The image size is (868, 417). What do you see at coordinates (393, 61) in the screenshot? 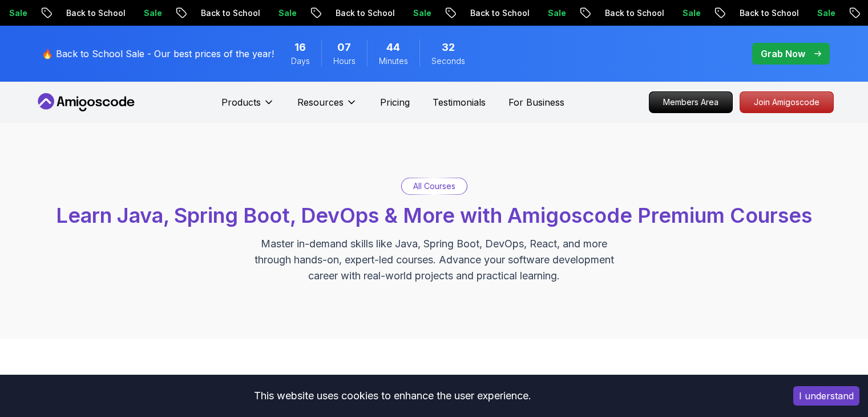
I see `span: Minutes` at bounding box center [393, 61].